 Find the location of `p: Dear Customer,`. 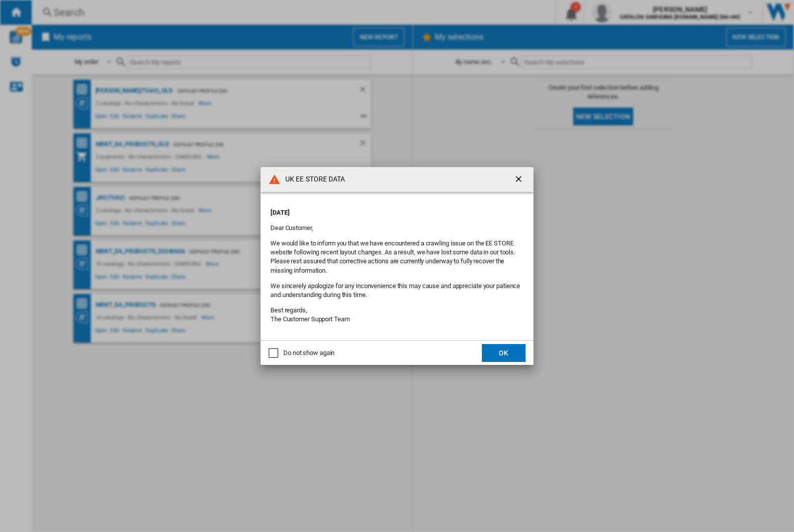

p: Dear Customer, is located at coordinates (397, 228).